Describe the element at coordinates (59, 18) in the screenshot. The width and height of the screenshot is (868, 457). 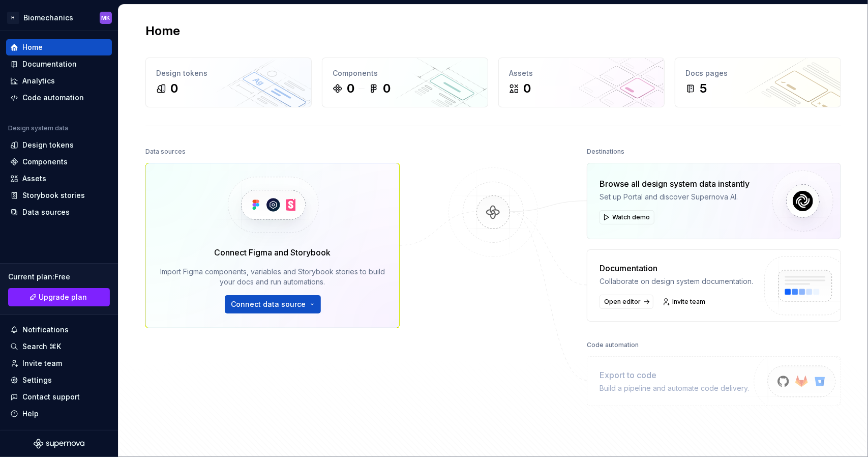
I see `button: HBiomechanicsMK` at that location.